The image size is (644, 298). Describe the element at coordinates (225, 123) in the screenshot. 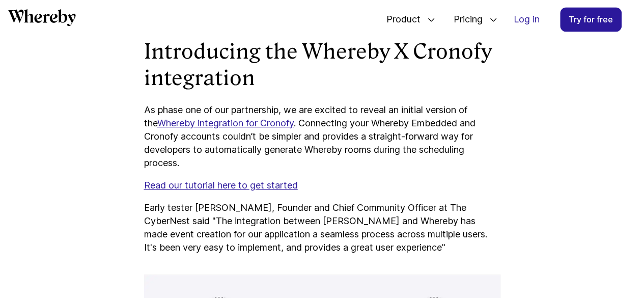

I see `u: Whereby integration for Cronofy` at that location.